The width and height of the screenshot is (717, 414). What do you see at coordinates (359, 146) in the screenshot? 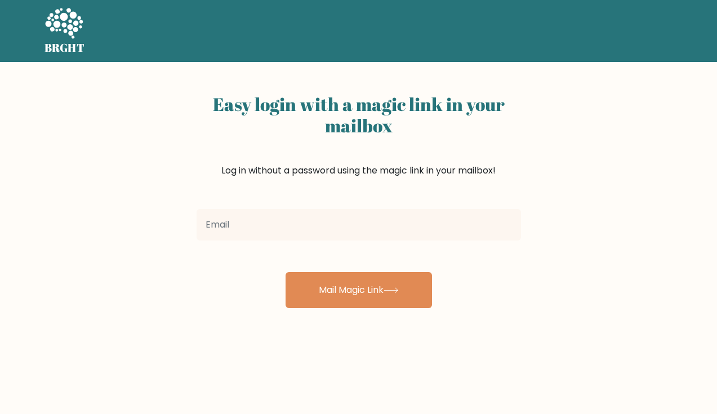
I see `div: Log in without a password using the magic link in your mailbox!` at bounding box center [359, 146].